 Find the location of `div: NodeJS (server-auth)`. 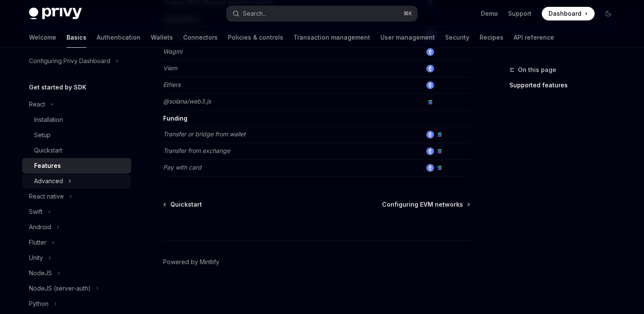

div: NodeJS (server-auth) is located at coordinates (60, 289).